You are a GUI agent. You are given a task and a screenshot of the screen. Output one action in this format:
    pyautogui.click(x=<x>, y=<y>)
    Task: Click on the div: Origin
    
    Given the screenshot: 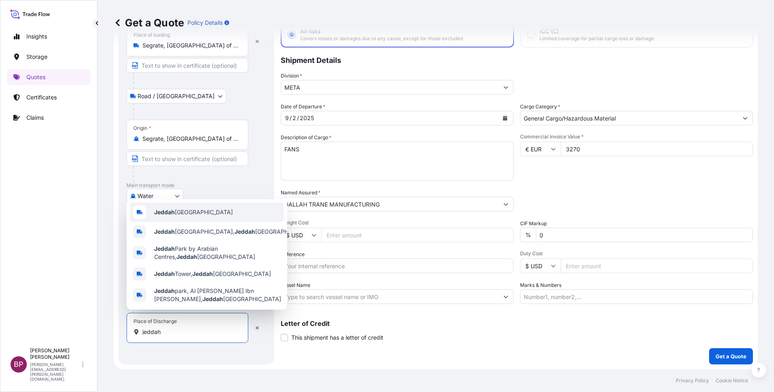 What is the action you would take?
    pyautogui.click(x=142, y=128)
    